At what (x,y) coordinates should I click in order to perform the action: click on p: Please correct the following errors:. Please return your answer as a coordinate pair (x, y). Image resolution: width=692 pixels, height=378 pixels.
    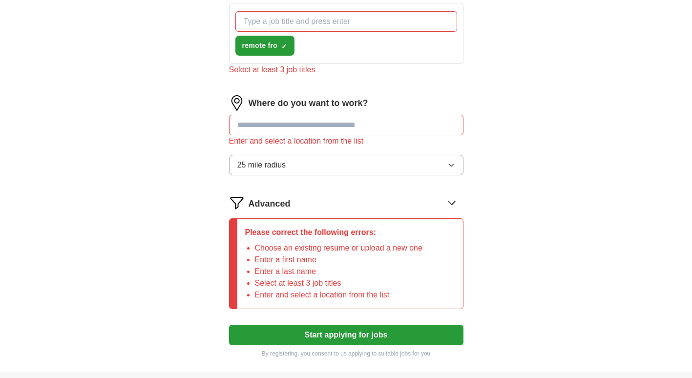
    Looking at the image, I should click on (334, 233).